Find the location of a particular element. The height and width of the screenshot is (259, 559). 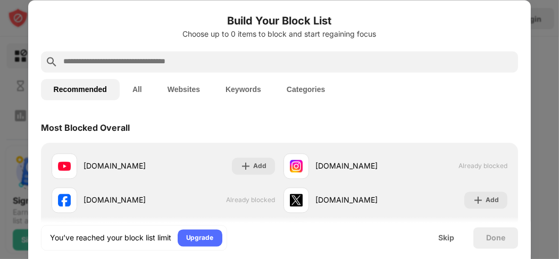

img: search.svg is located at coordinates (52, 62).